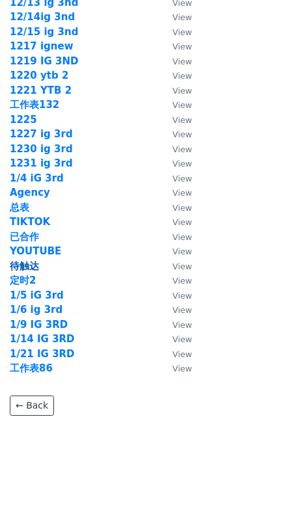  Describe the element at coordinates (35, 251) in the screenshot. I see `strong: YOUTUBE` at that location.